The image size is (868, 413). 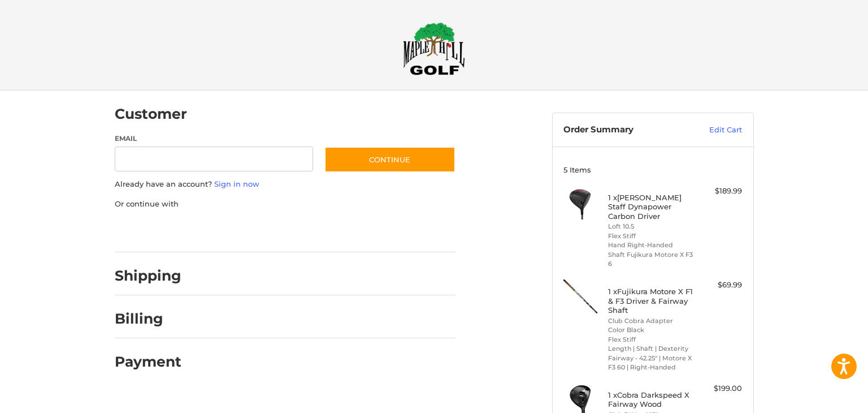 I want to click on p: Already have an account?, so click(x=285, y=184).